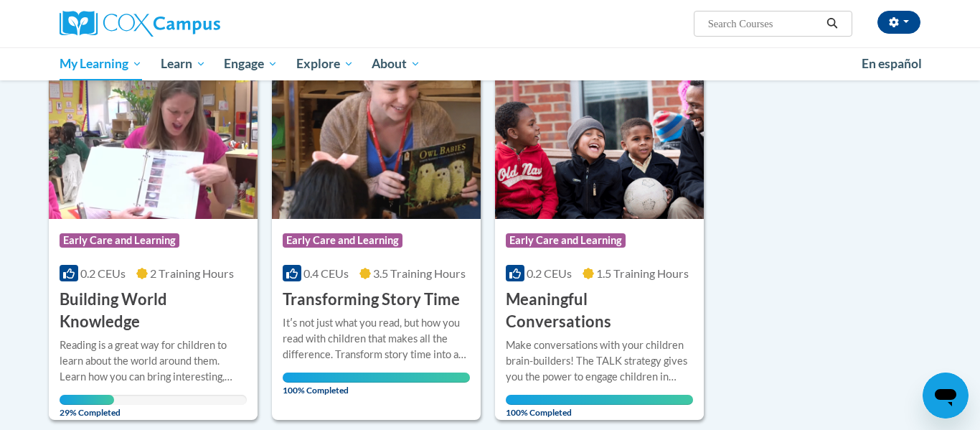  Describe the element at coordinates (191, 272) in the screenshot. I see `span: 2 Training Hours` at that location.